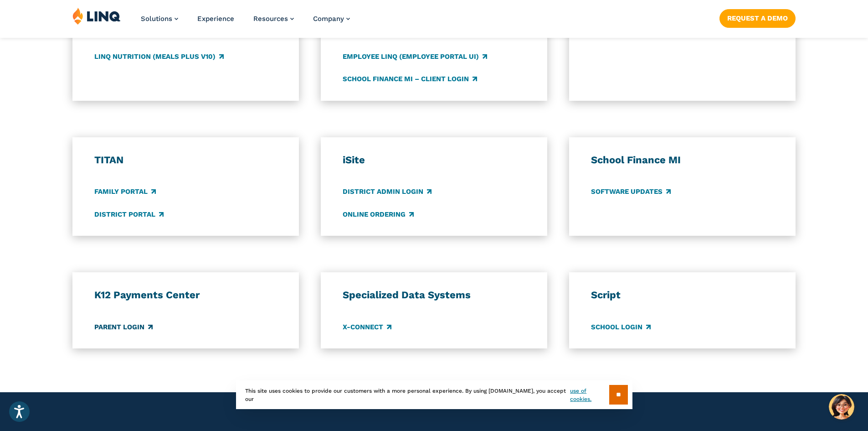 Image resolution: width=868 pixels, height=431 pixels. What do you see at coordinates (96, 16) in the screenshot?
I see `img: LINQ | K‑12 Software` at bounding box center [96, 16].